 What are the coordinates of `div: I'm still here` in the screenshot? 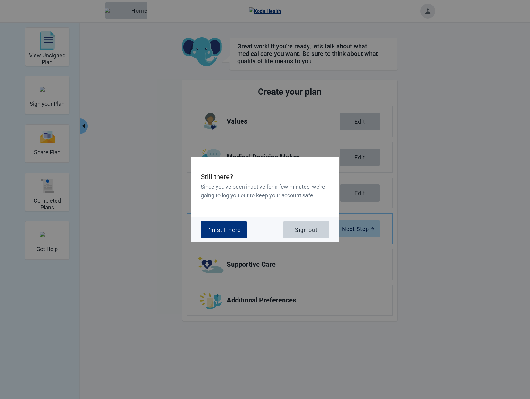 It's located at (224, 230).